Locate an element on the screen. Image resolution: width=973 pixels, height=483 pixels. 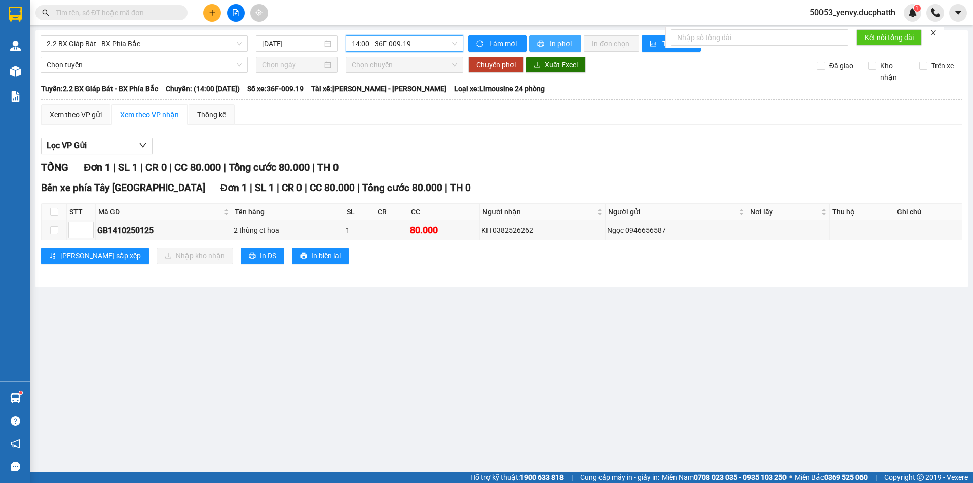
span: Miền Bắc is located at coordinates (831, 477).